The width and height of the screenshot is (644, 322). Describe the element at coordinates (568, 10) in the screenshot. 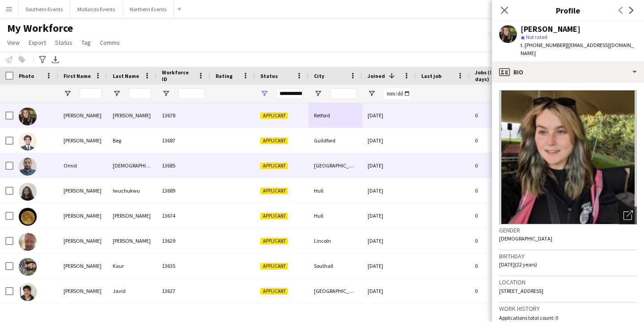

I see `h3: Profile` at that location.